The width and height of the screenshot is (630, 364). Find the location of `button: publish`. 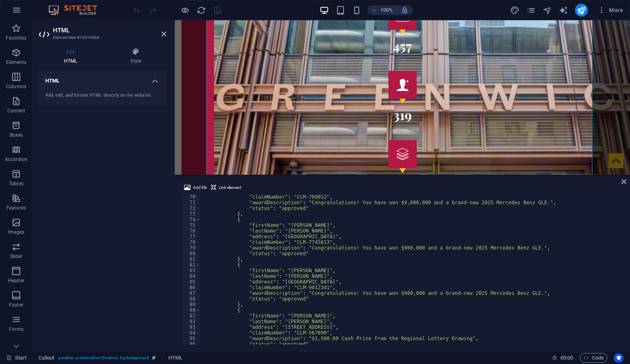

button: publish is located at coordinates (581, 10).